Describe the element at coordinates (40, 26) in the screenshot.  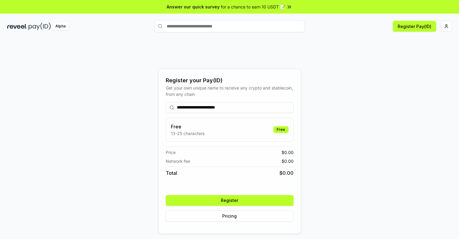
I see `img: pay_id` at that location.